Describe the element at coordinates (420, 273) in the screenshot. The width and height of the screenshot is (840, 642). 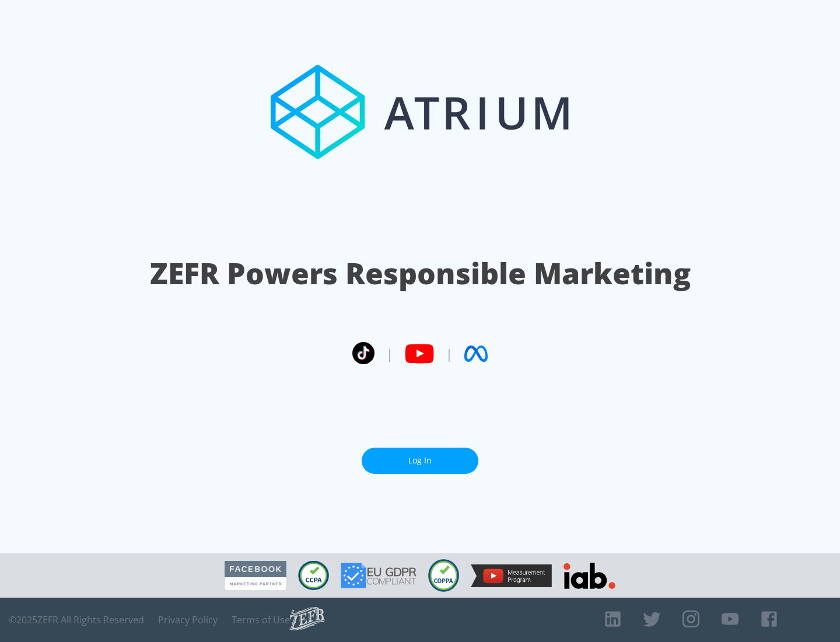
I see `h1: ZEFR Powers Responsible Marketing` at that location.